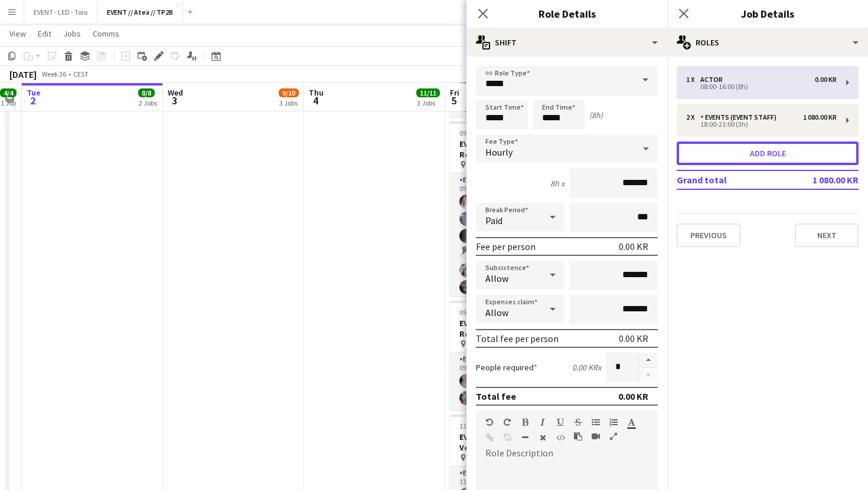 This screenshot has width=868, height=490. I want to click on app-job-card: 09:00-19:30 (10h30m)20/20EVENT // Atea // TP2B // Registrering Oslofjord4 RolesEvents (Event Staf..., so click(516, 209).